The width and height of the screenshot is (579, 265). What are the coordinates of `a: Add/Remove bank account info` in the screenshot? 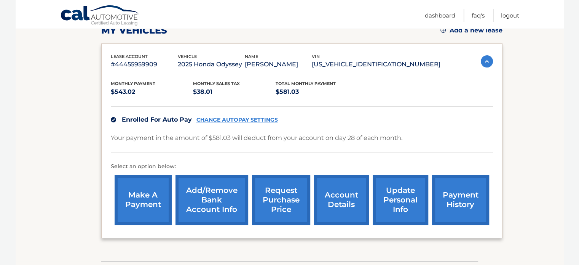 It's located at (212, 199).